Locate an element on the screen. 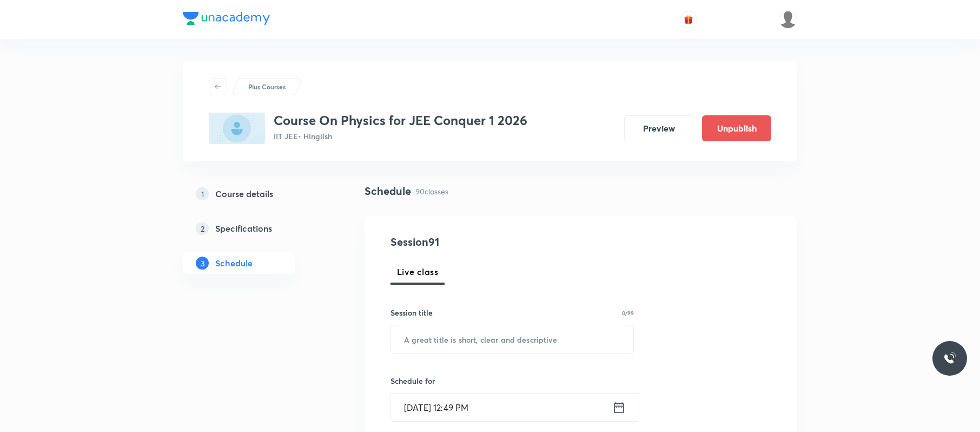 This screenshot has height=432, width=980. input: A great title is short, clear and descriptive is located at coordinates (512, 339).